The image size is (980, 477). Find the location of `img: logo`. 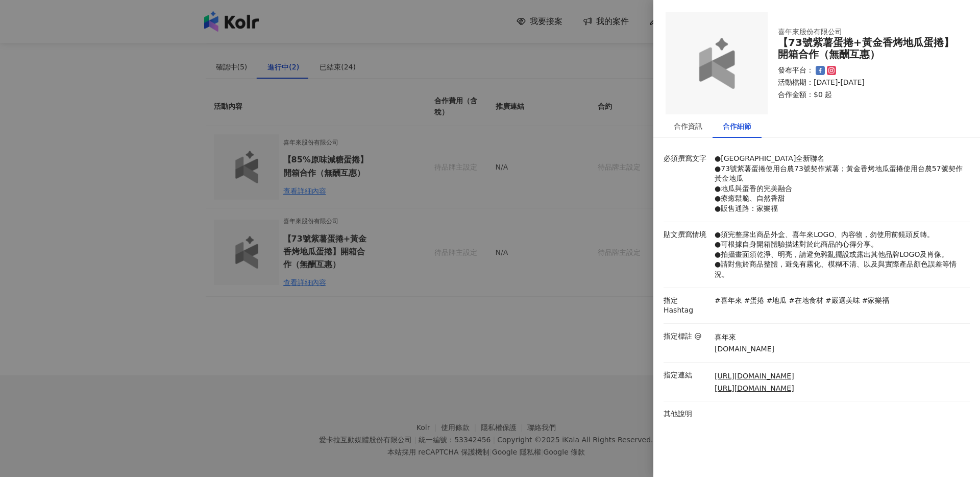

img: logo is located at coordinates (717, 63).